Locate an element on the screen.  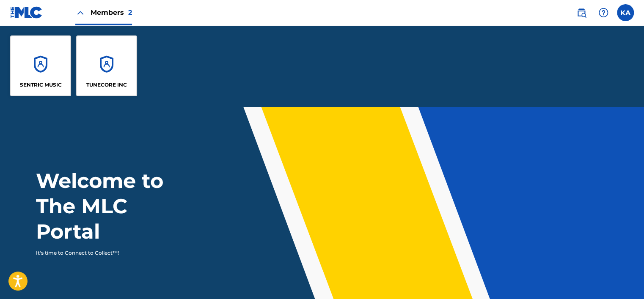
img: search is located at coordinates (581, 13).